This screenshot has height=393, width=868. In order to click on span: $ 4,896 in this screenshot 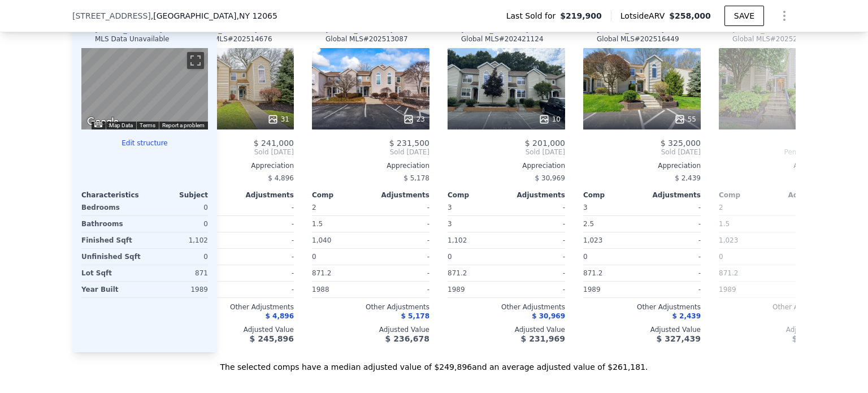, I will do `click(280, 316)`.